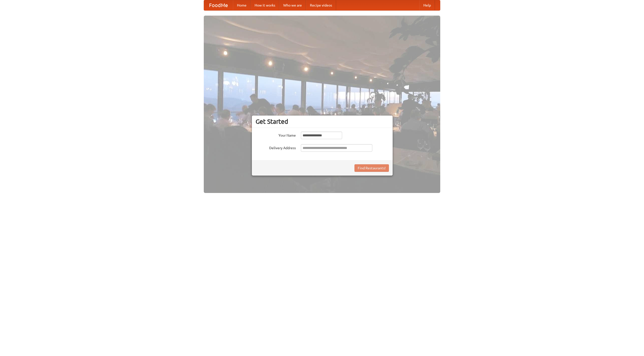 This screenshot has height=356, width=644. Describe the element at coordinates (293, 5) in the screenshot. I see `a: Who we are` at that location.